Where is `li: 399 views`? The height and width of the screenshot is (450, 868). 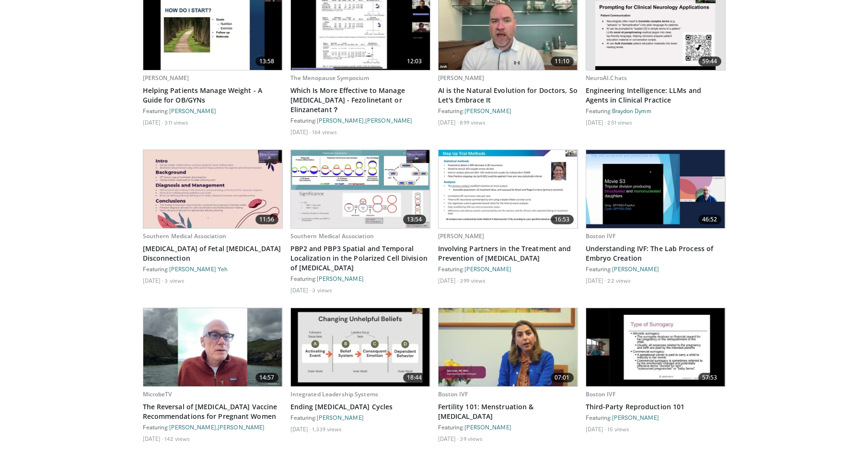
li: 399 views is located at coordinates (472, 280).